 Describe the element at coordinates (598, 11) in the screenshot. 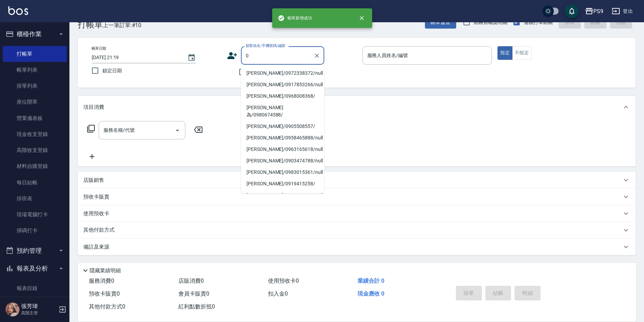

I see `div: PS9` at that location.